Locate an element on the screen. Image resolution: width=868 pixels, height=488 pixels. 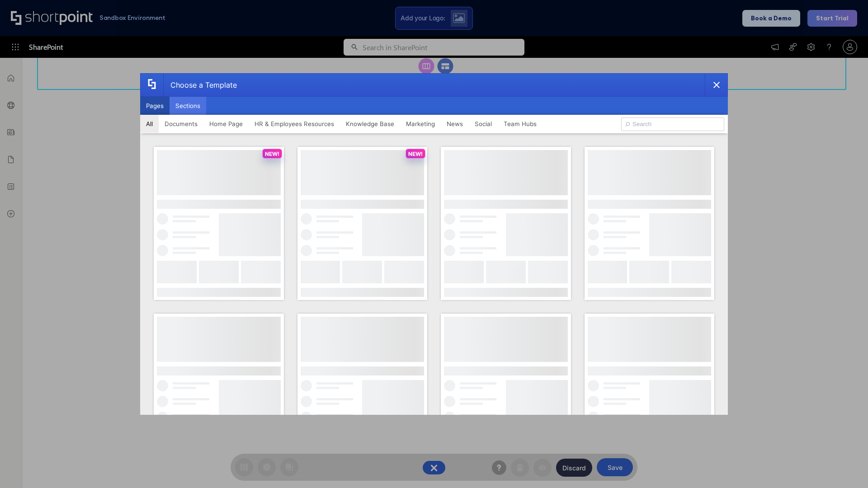
button: Sections is located at coordinates (188, 106).